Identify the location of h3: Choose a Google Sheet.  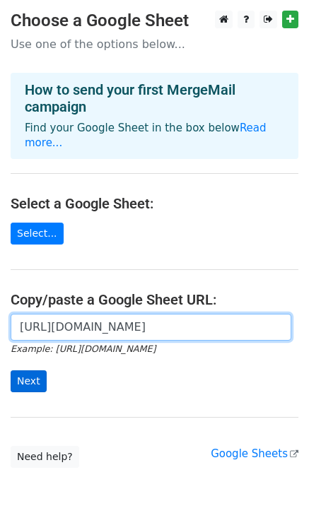
(154, 20).